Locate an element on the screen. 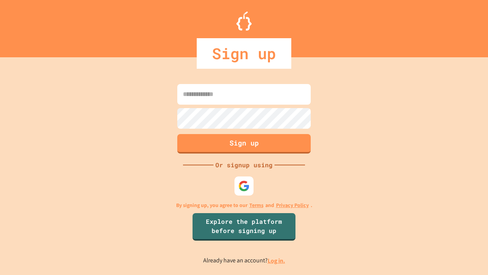 The image size is (488, 275). div: Sign up is located at coordinates (244, 53).